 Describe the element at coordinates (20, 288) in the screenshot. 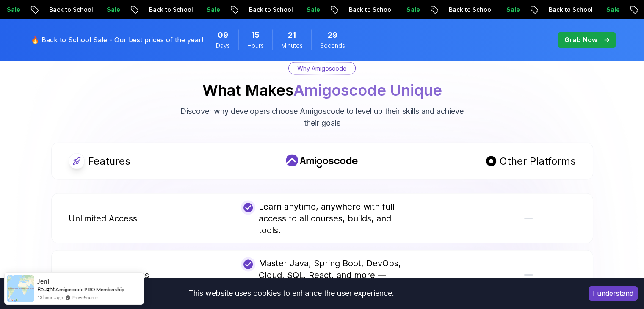

I see `img: provesource social proof notification image` at that location.